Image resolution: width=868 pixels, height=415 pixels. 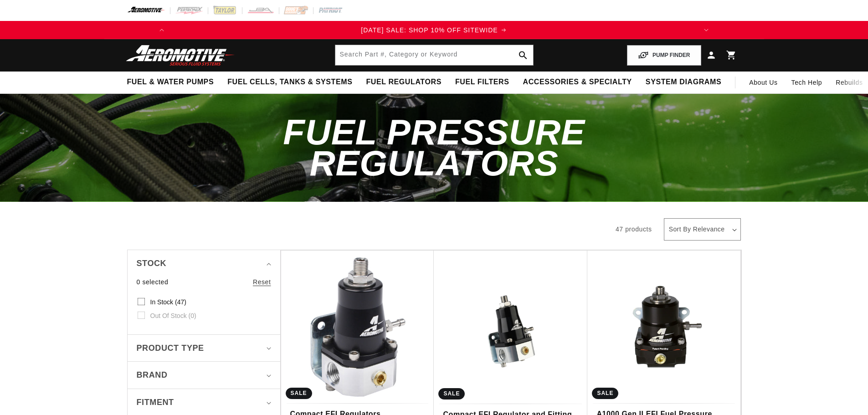 What do you see at coordinates (152, 282) in the screenshot?
I see `span: 0 selected` at bounding box center [152, 282].